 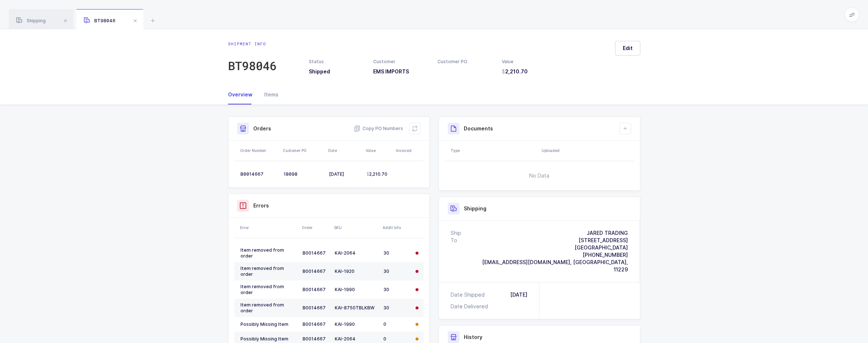 What do you see at coordinates (587, 151) in the screenshot?
I see `div: Uploaded` at bounding box center [587, 151].